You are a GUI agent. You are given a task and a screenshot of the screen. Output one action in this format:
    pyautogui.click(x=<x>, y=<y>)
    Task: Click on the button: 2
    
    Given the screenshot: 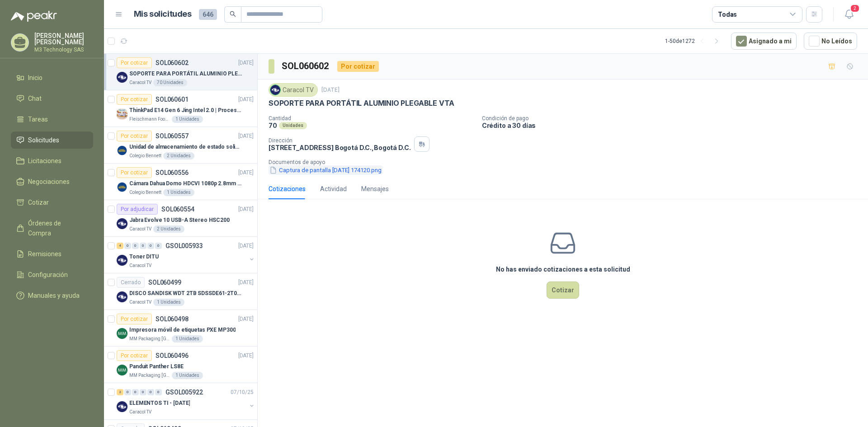 What is the action you would take?
    pyautogui.click(x=849, y=14)
    